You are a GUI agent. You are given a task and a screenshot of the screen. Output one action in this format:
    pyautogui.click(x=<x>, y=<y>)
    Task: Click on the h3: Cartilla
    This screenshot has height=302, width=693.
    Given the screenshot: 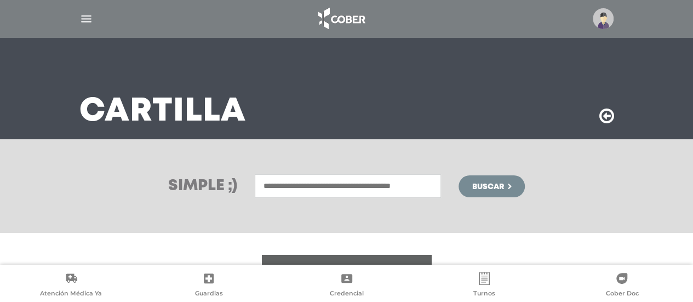 What is the action you would take?
    pyautogui.click(x=163, y=112)
    